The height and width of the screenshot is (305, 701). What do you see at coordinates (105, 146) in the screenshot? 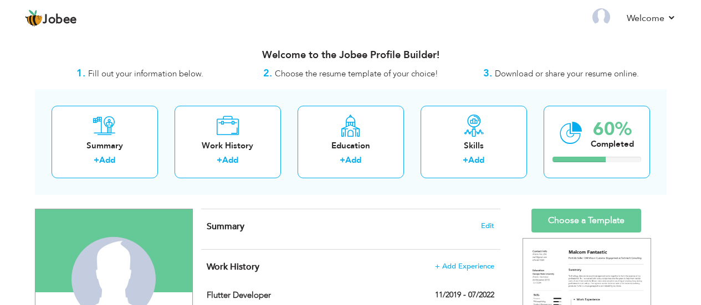
I see `div: Summary` at bounding box center [105, 146].